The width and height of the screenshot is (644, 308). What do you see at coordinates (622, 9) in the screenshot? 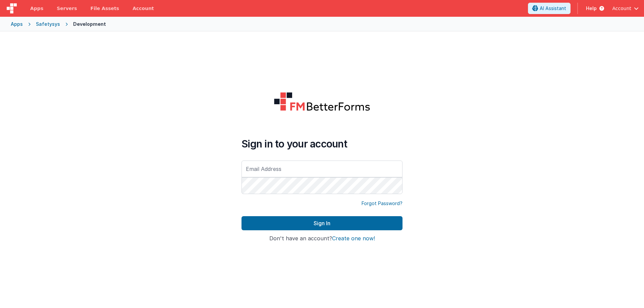
I see `span: Account` at bounding box center [622, 9].